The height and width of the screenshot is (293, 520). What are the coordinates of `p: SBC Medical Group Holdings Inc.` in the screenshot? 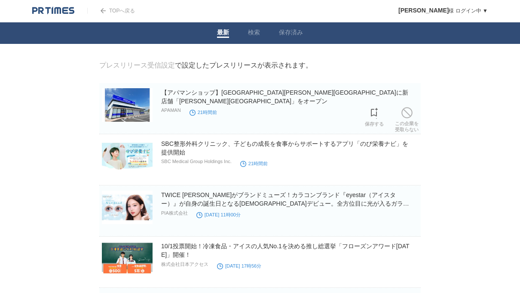 It's located at (197, 161).